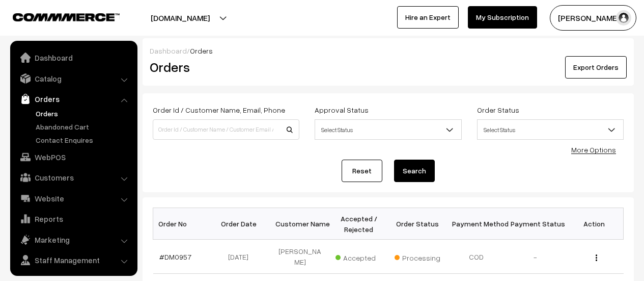 The height and width of the screenshot is (281, 644). I want to click on th: Order Status, so click(418, 224).